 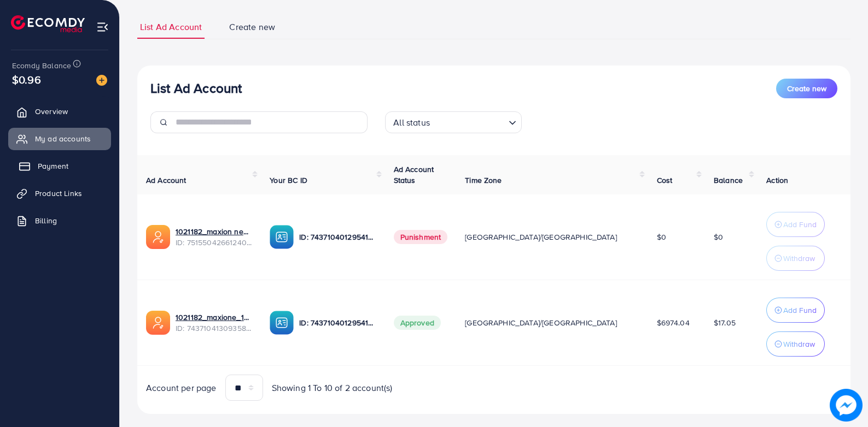 What do you see at coordinates (60, 166) in the screenshot?
I see `a: Payment` at bounding box center [60, 166].